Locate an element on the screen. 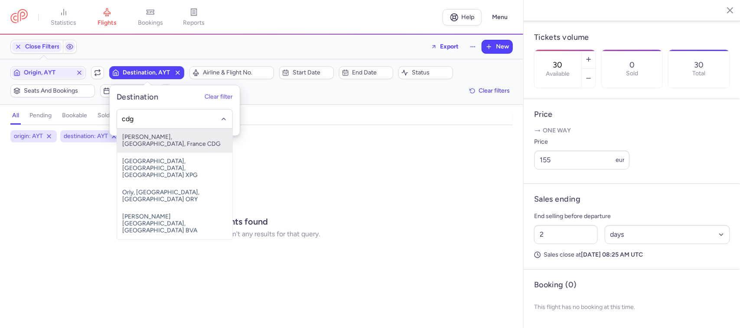 This screenshot has width=740, height=328. span: bookings is located at coordinates (150, 23).